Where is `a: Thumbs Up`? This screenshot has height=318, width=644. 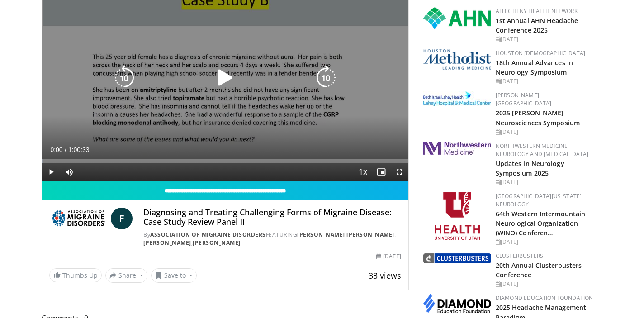 a: Thumbs Up is located at coordinates (75, 275).